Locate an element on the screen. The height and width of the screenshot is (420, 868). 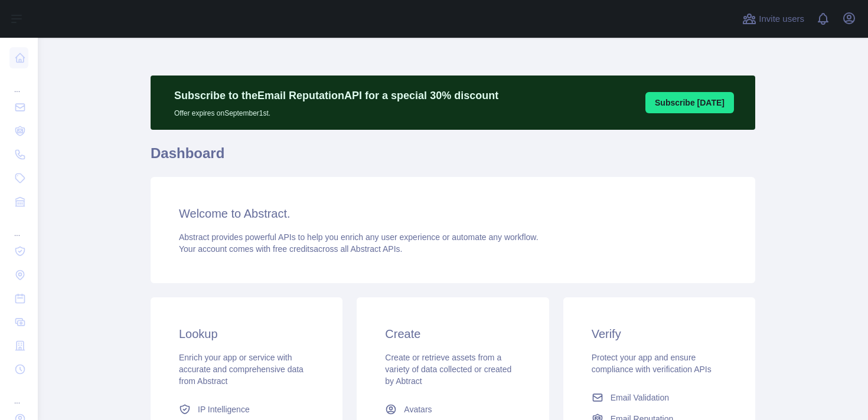
span: Email Validation is located at coordinates (639, 398).